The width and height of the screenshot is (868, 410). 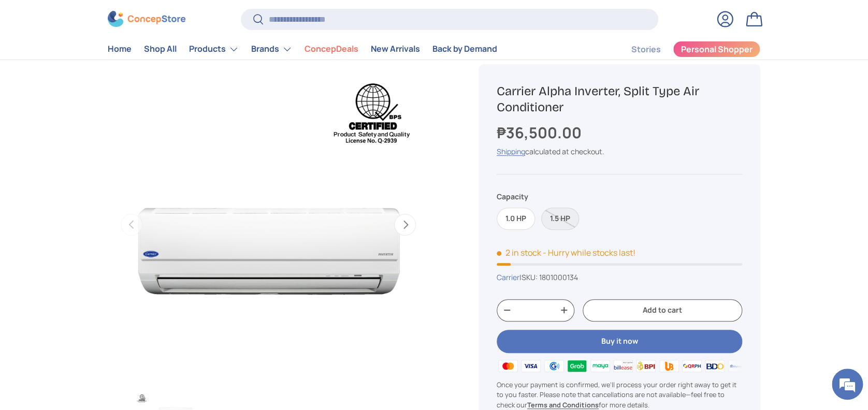 What do you see at coordinates (738, 366) in the screenshot?
I see `img: metrobank` at bounding box center [738, 366].